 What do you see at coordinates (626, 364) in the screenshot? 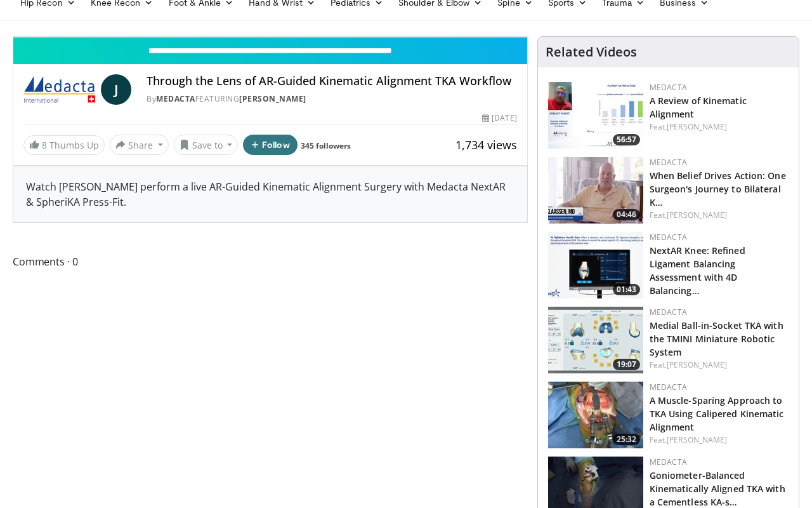
I see `span: 19:07` at bounding box center [626, 364].